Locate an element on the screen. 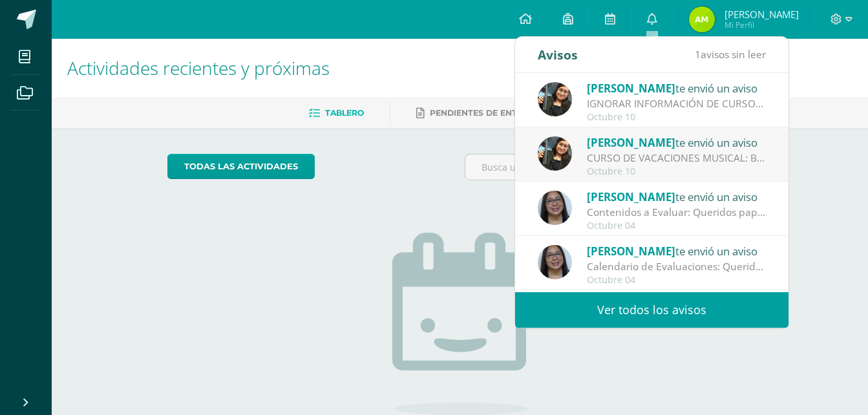 This screenshot has height=415, width=868. a: Ver todos los avisos is located at coordinates (652, 310).